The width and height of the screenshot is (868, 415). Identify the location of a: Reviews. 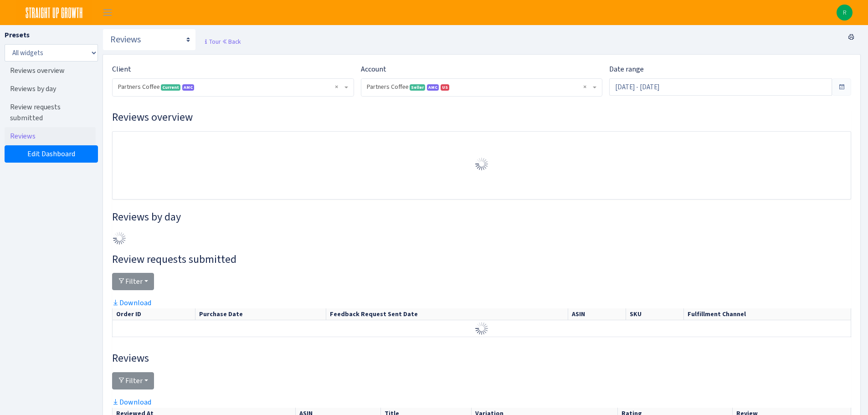
(50, 136).